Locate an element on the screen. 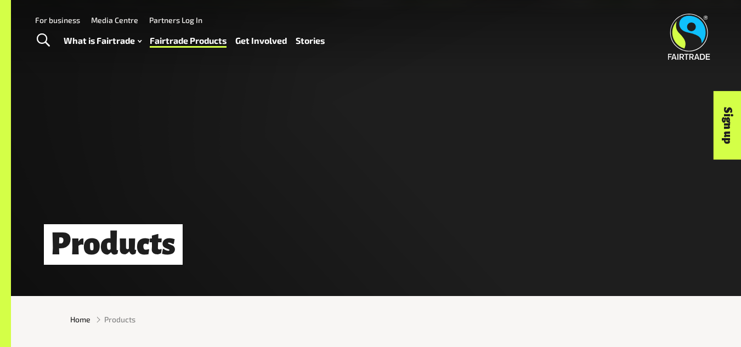 This screenshot has width=741, height=347. a: Get Involved is located at coordinates (261, 41).